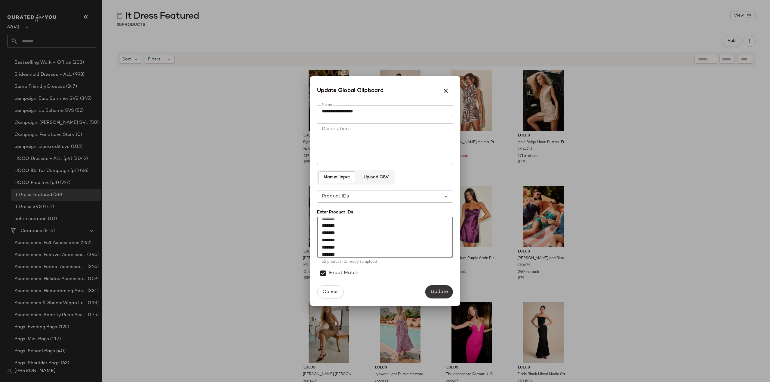 This screenshot has height=382, width=770. What do you see at coordinates (376, 177) in the screenshot?
I see `span: Upload CSV` at bounding box center [376, 177].